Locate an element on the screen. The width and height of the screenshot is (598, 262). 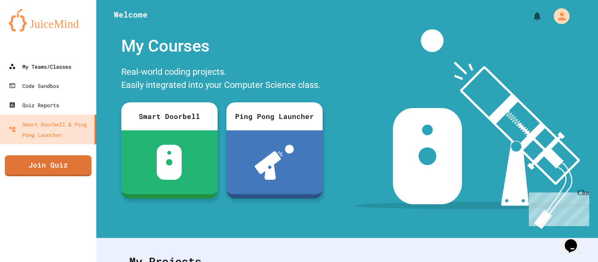
img: logo-orange.svg is located at coordinates (48, 20).